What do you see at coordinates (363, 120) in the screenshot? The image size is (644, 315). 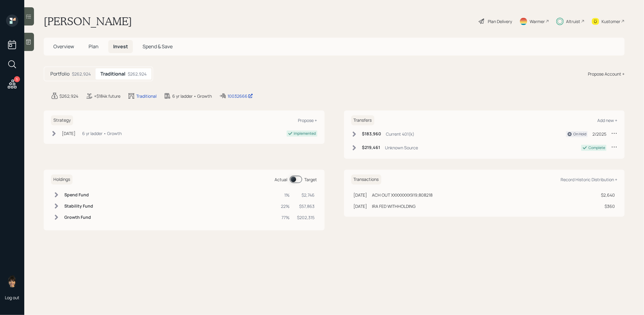 I see `h6: Transfers` at bounding box center [363, 120].